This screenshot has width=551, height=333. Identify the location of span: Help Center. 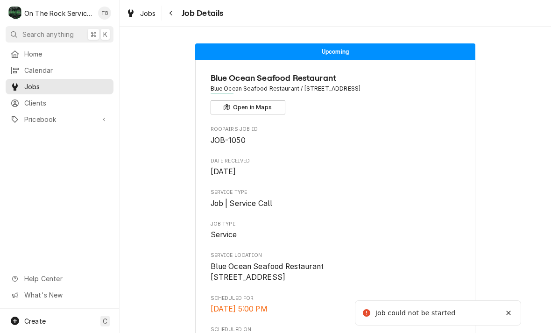
(66, 278).